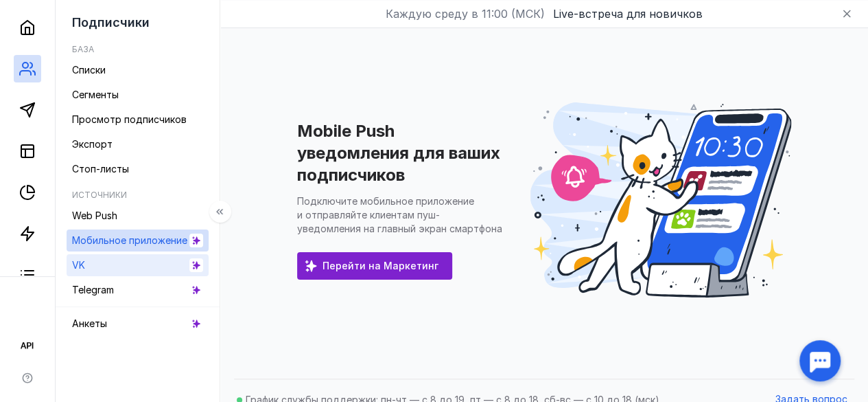  I want to click on span: Мобильное приложение, so click(129, 239).